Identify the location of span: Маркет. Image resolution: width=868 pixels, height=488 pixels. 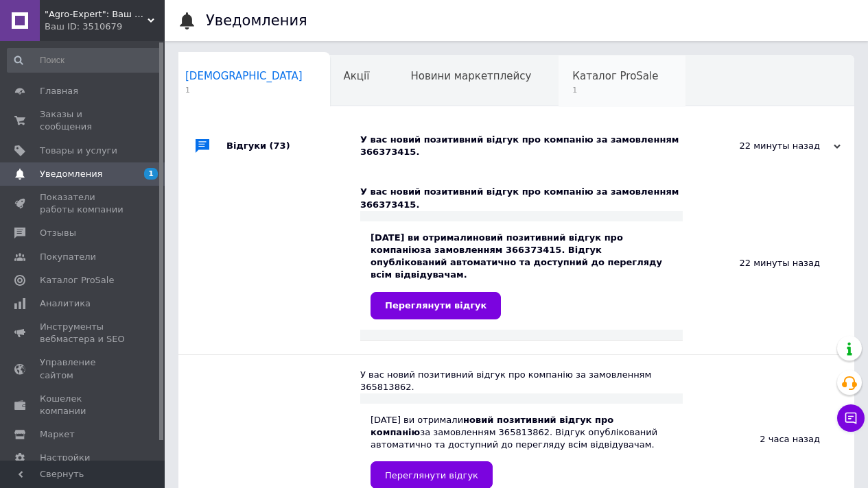
(57, 434).